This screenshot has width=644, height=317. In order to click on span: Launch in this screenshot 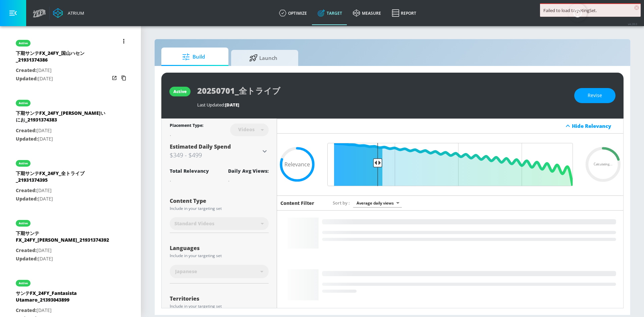, I will do `click(263, 58)`.